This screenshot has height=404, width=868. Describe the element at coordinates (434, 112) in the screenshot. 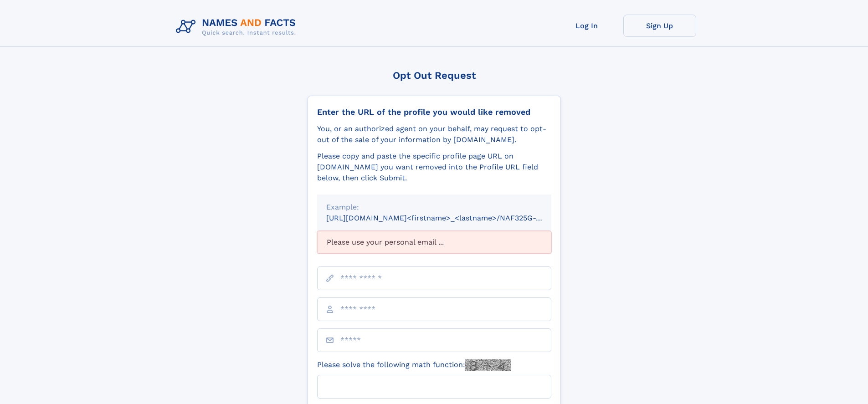

I see `div: Enter the URL of the profile you would like removed` at that location.